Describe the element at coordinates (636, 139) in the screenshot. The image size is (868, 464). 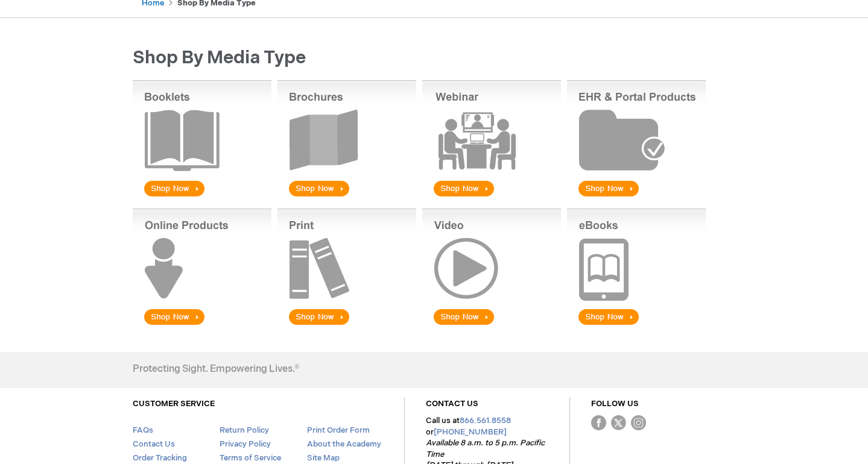
I see `img: EHR & Portal Products` at that location.